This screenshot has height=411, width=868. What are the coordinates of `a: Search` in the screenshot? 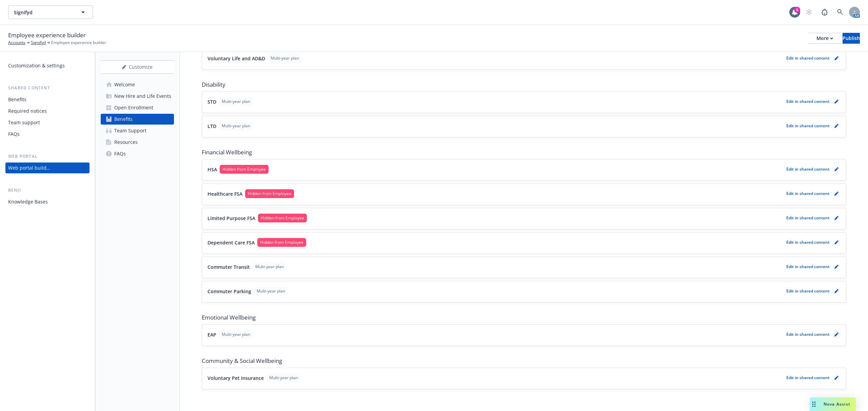 It's located at (840, 12).